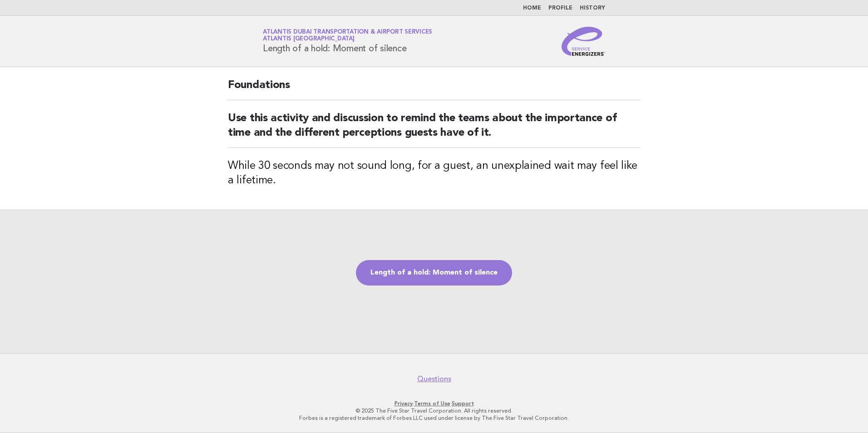  I want to click on h3: While 30 seconds may not sound long, for a guest, an unexplained wait may feel like a lifetime., so click(434, 173).